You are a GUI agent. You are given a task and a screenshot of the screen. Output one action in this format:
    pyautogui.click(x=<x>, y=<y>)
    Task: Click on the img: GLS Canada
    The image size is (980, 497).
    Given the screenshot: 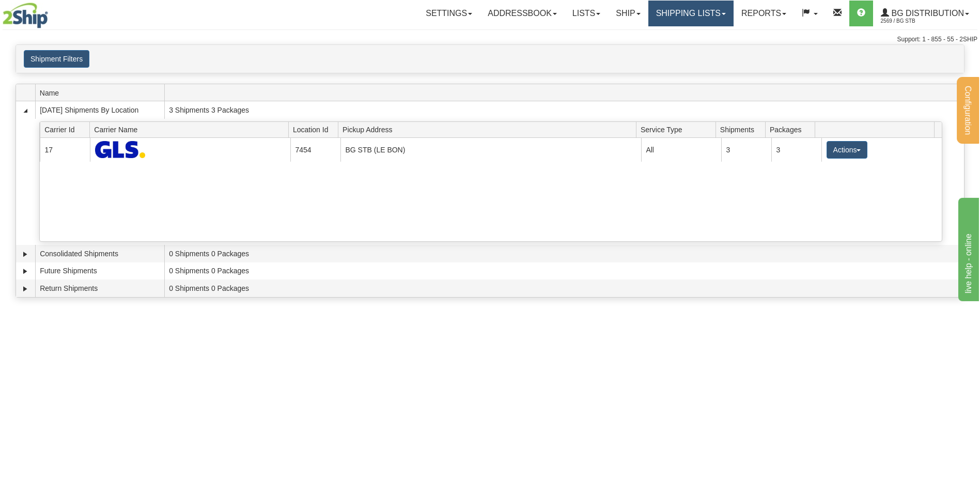 What is the action you would take?
    pyautogui.click(x=121, y=149)
    